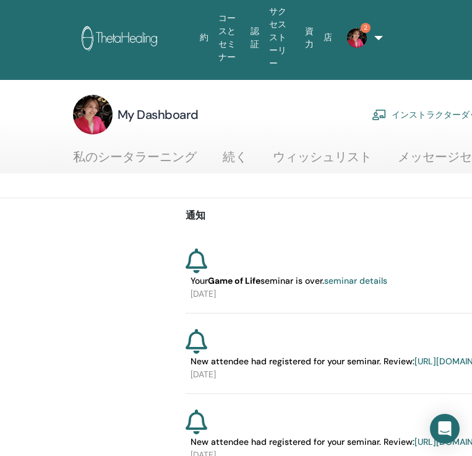  I want to click on a: 店, so click(328, 37).